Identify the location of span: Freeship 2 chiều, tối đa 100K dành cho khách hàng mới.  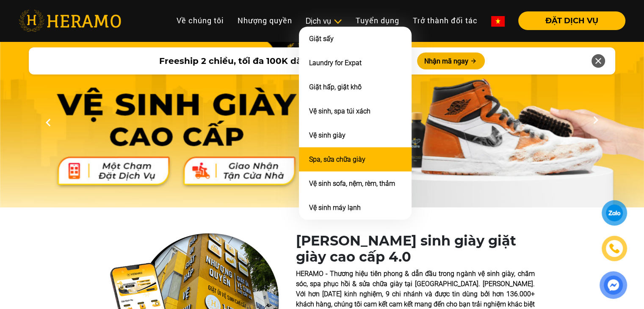
(283, 61).